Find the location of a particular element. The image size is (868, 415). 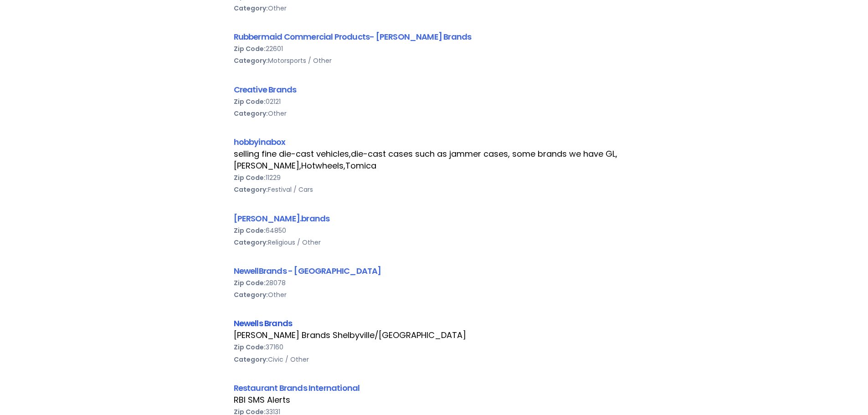

div: 28078 is located at coordinates (434, 283).